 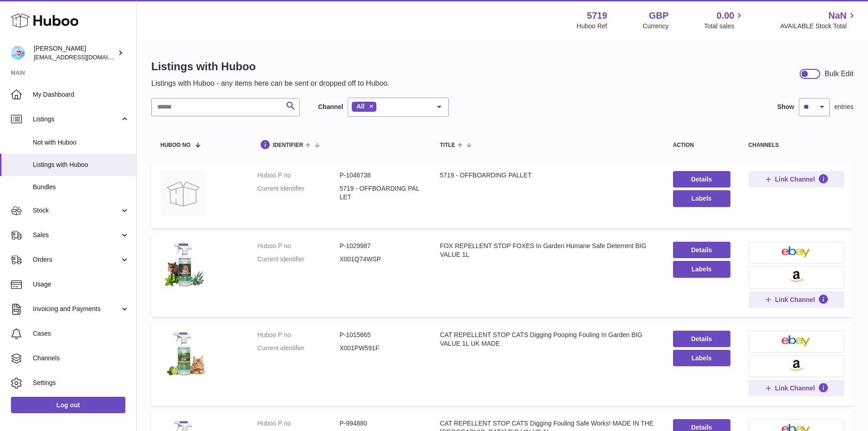 What do you see at coordinates (381, 334) in the screenshot?
I see `dd: P-1015665` at bounding box center [381, 334].